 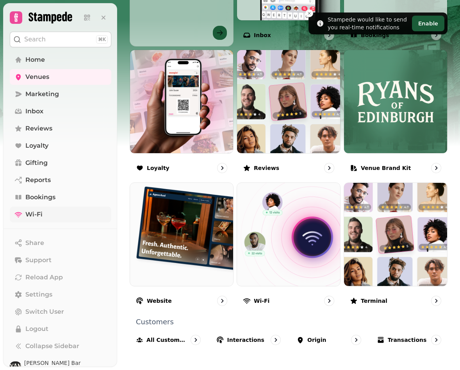 I want to click on button: Share, so click(x=60, y=243).